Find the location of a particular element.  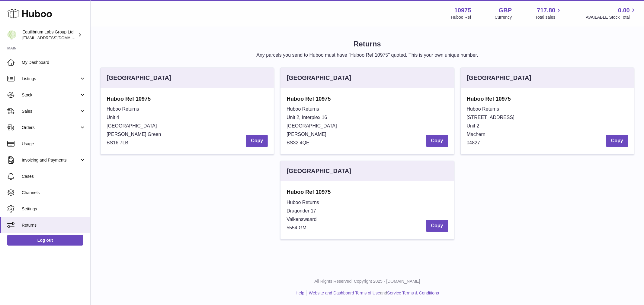

div: Currency is located at coordinates (503, 17).